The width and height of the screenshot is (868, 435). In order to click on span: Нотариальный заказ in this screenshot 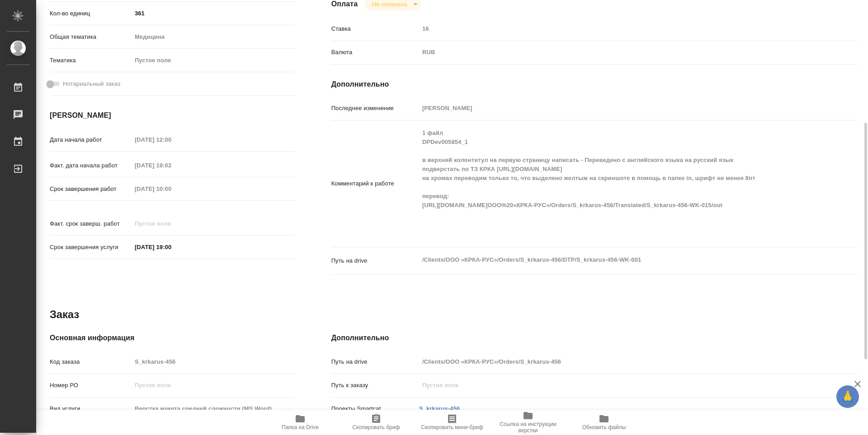, I will do `click(92, 84)`.